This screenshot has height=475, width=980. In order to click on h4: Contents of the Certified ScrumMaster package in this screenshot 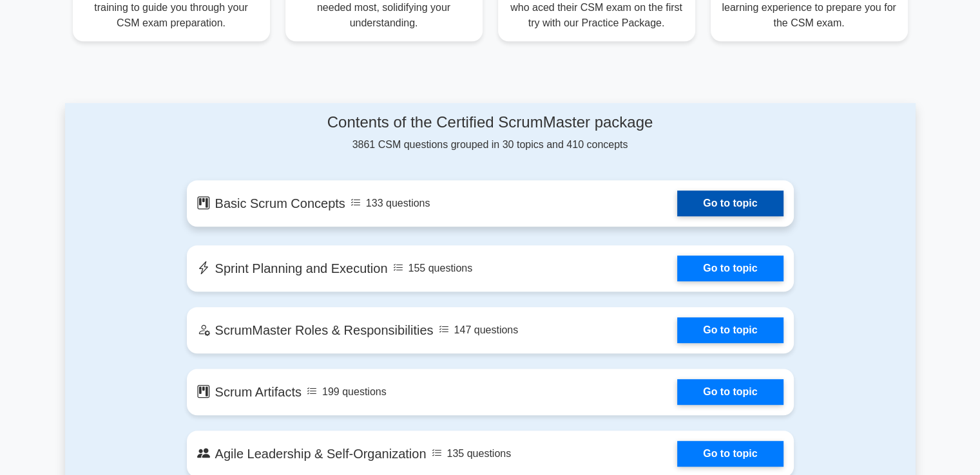, I will do `click(491, 123)`.